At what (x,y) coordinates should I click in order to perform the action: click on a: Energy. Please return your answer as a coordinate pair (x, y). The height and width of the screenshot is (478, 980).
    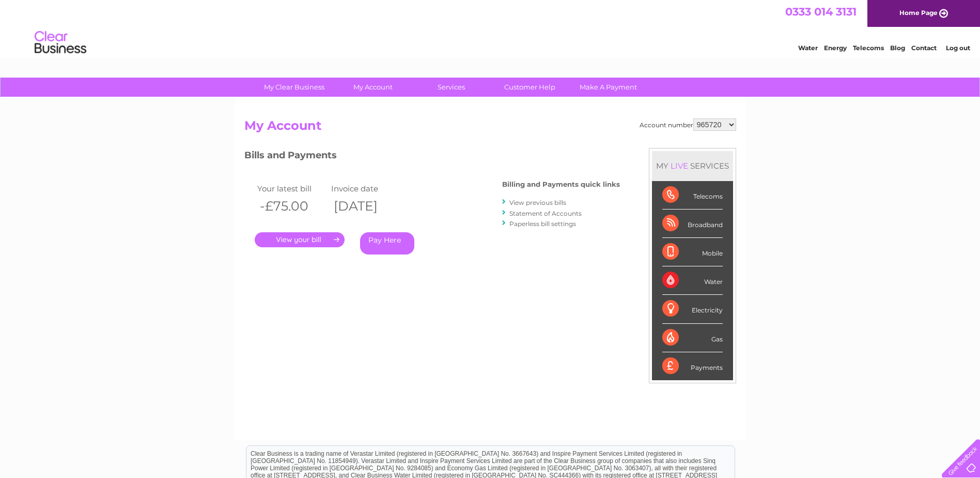
    Looking at the image, I should click on (835, 48).